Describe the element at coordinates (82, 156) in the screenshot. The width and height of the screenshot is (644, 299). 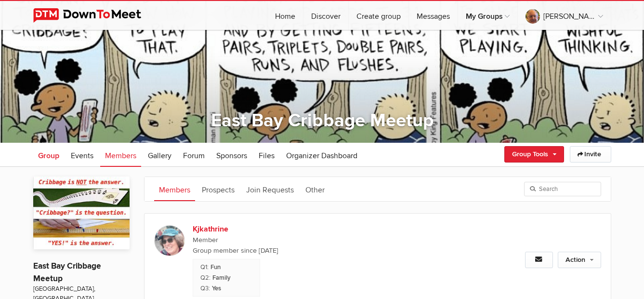
I see `span: Events` at that location.